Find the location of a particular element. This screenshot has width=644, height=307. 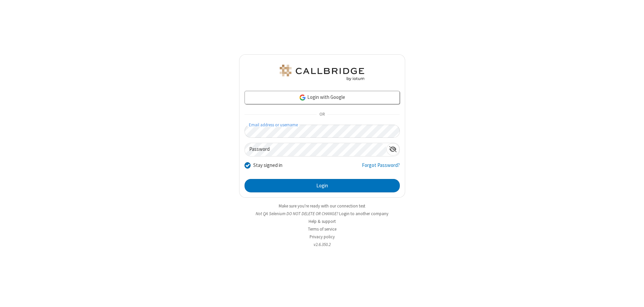

a: Login with Google is located at coordinates (322, 98).